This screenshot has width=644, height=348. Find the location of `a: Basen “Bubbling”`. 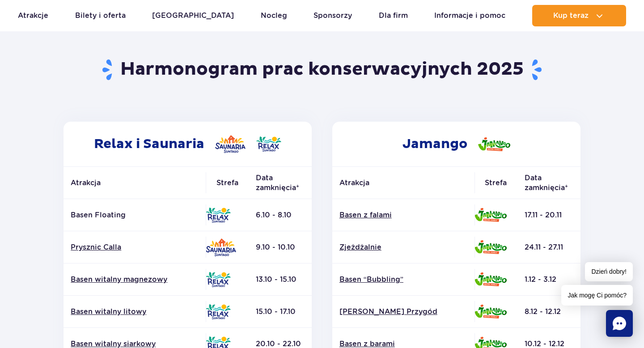

a: Basen “Bubbling” is located at coordinates (403, 280).